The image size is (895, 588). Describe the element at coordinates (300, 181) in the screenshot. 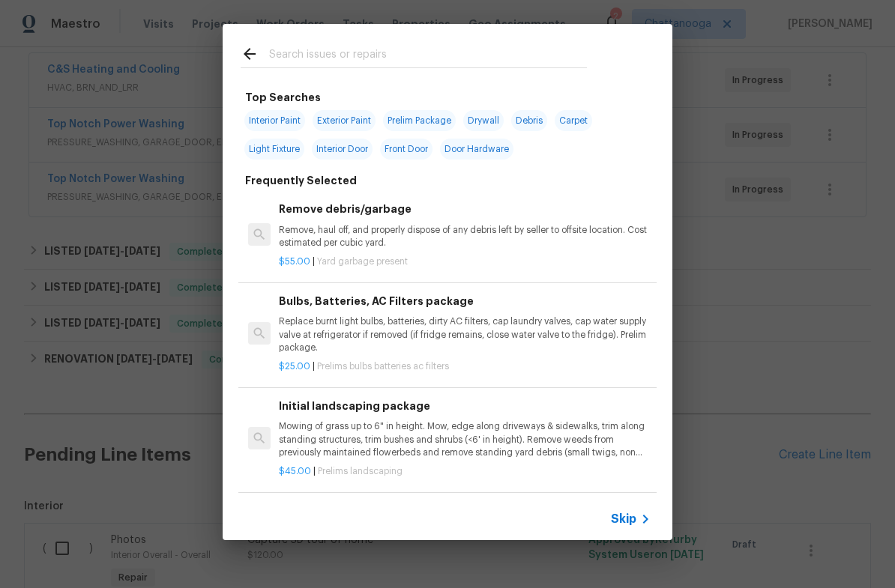

I see `h6: Frequently Selected` at that location.